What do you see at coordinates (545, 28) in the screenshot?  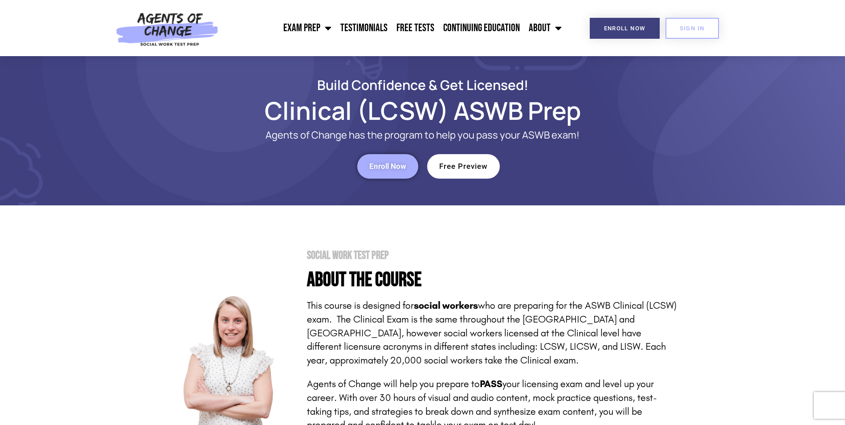 I see `a: About` at bounding box center [545, 28].